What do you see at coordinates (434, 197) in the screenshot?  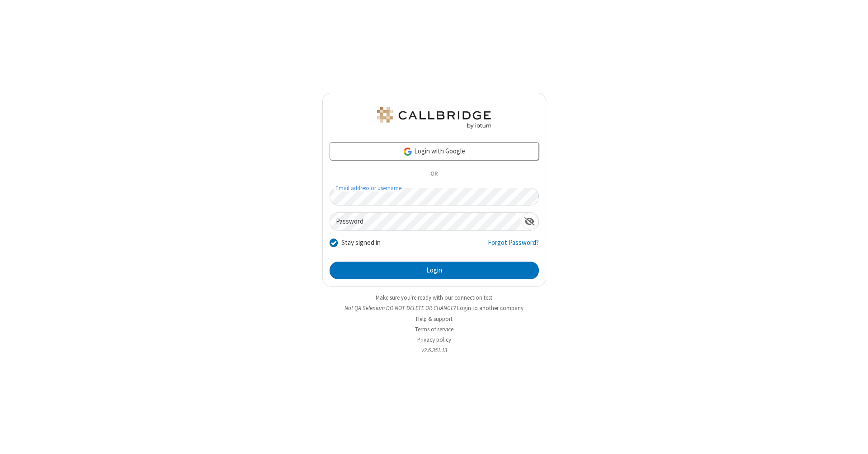 I see `input: Email address or username` at bounding box center [434, 197].